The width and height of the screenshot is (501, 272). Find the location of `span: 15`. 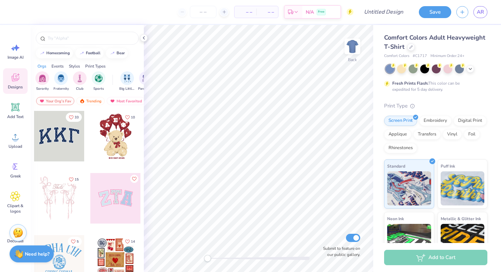

span: 15 is located at coordinates (77, 179).